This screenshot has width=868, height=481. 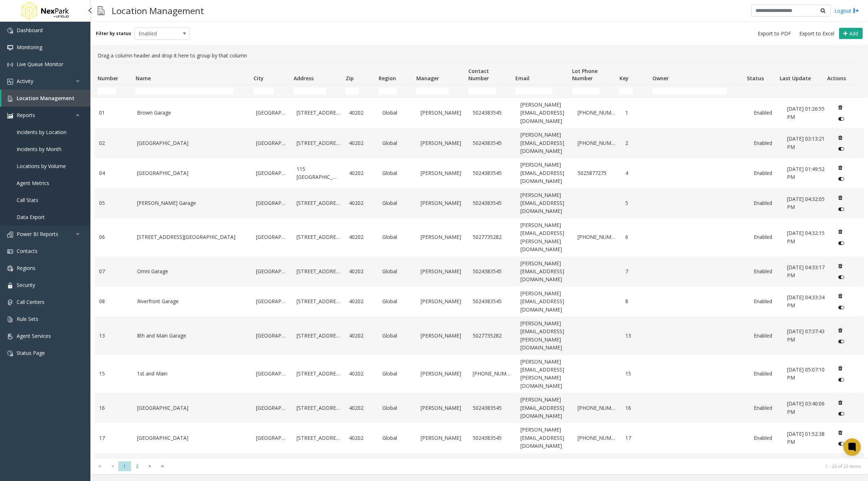 What do you see at coordinates (26, 284) in the screenshot?
I see `span: Security` at bounding box center [26, 284].